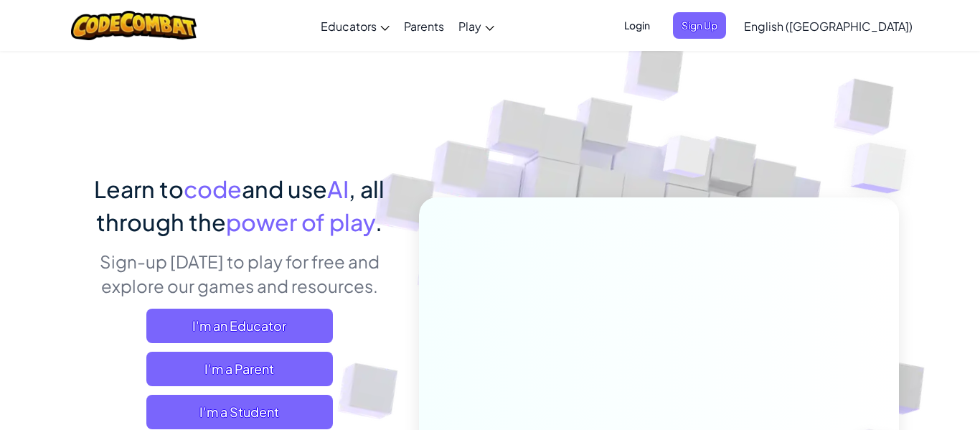 The image size is (980, 430). Describe the element at coordinates (133, 25) in the screenshot. I see `img: CodeCombat logo` at that location.